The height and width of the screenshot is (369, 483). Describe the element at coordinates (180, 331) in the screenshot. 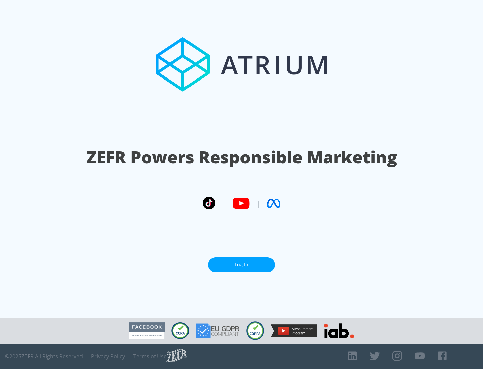

I see `img: CCPA Compliant` at that location.